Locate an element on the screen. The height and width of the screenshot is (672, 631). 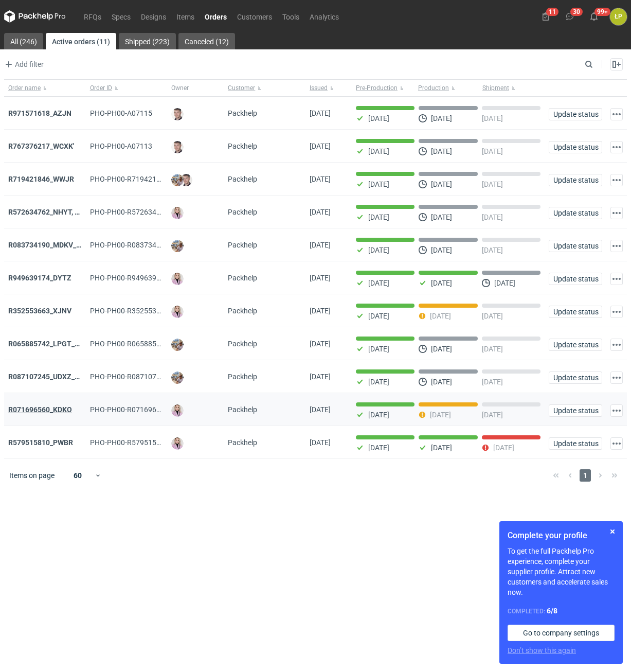
a: Orders is located at coordinates (215, 17).